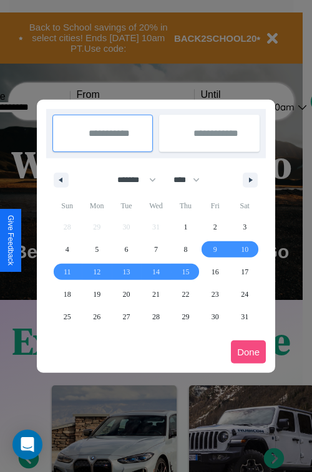 The width and height of the screenshot is (312, 472). What do you see at coordinates (155, 250) in the screenshot?
I see `button: 7` at bounding box center [155, 250].